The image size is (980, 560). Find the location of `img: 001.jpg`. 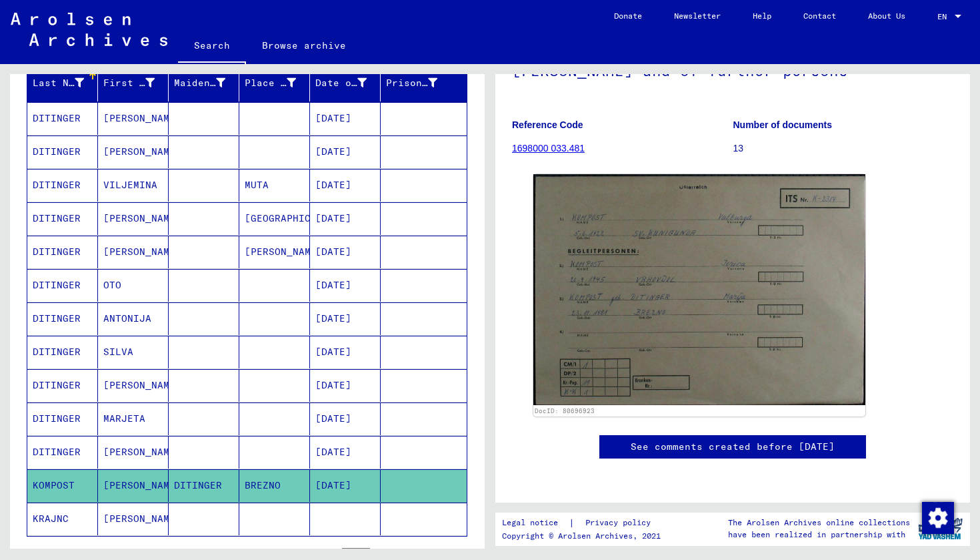

img: 001.jpg is located at coordinates (700, 289).